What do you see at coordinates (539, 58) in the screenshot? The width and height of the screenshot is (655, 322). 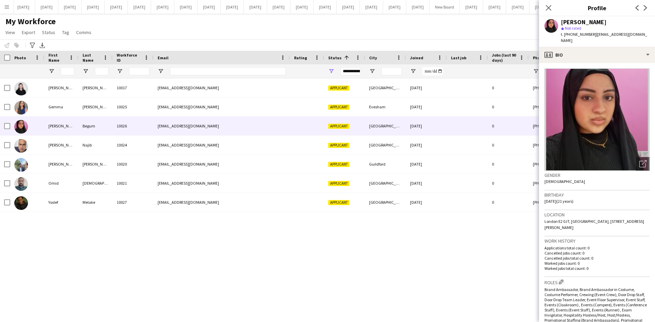 I see `span: Phone` at bounding box center [539, 58].